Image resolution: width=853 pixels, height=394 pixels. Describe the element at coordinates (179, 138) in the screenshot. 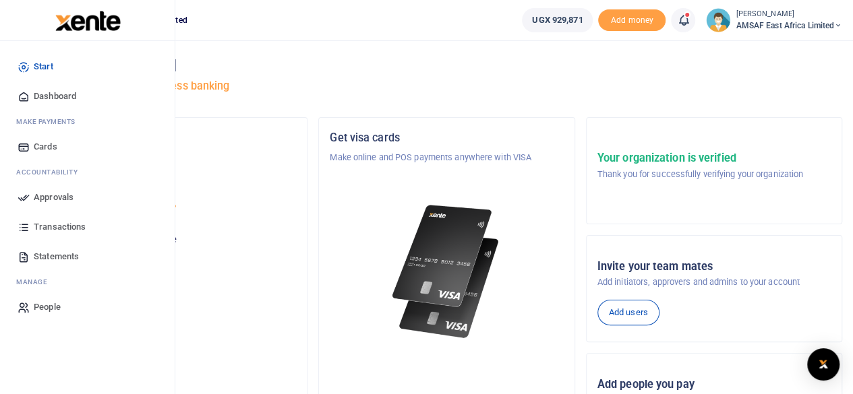

I see `h5: Organization` at that location.